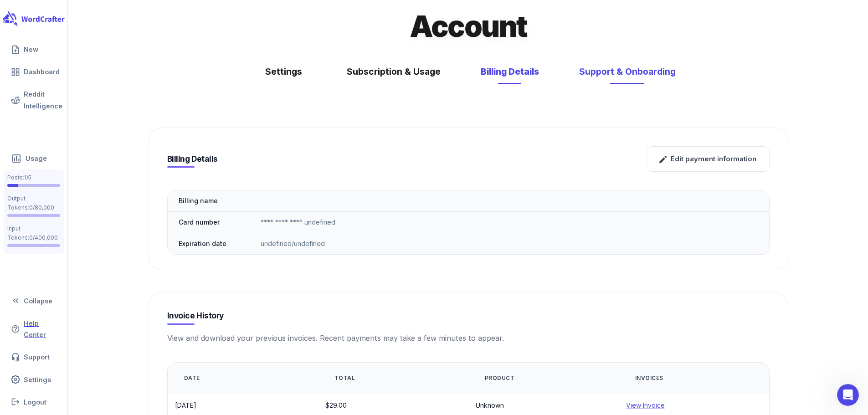 Image resolution: width=868 pixels, height=415 pixels. Describe the element at coordinates (242, 378) in the screenshot. I see `th: Date` at that location.